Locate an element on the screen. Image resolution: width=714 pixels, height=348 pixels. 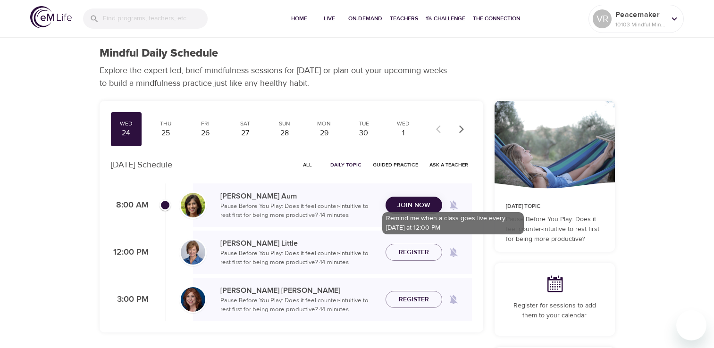
div: Tue is located at coordinates (364, 124).